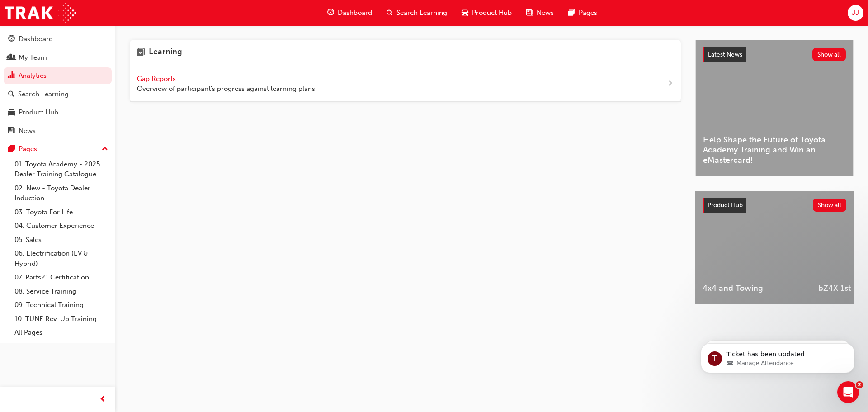 The image size is (868, 412). What do you see at coordinates (39, 112) in the screenshot?
I see `div: Product Hub` at bounding box center [39, 112].